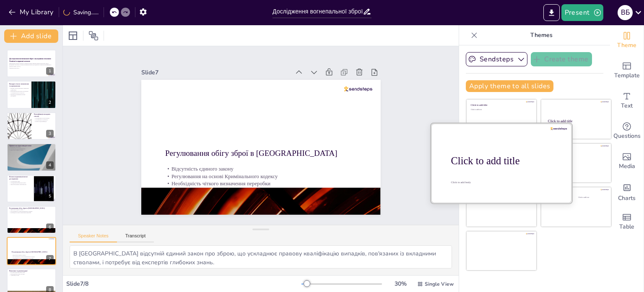 This screenshot has width=644, height=292. What do you see at coordinates (32, 274) in the screenshot?
I see `p: Впровадження нових методик` at bounding box center [32, 274].